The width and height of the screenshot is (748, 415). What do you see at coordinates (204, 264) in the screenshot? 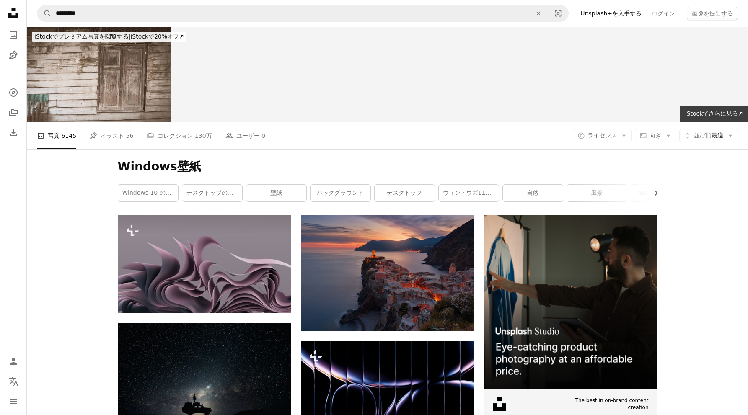
I see `img: 抽象的なデザインのコンピュータ生成画像` at bounding box center [204, 264].